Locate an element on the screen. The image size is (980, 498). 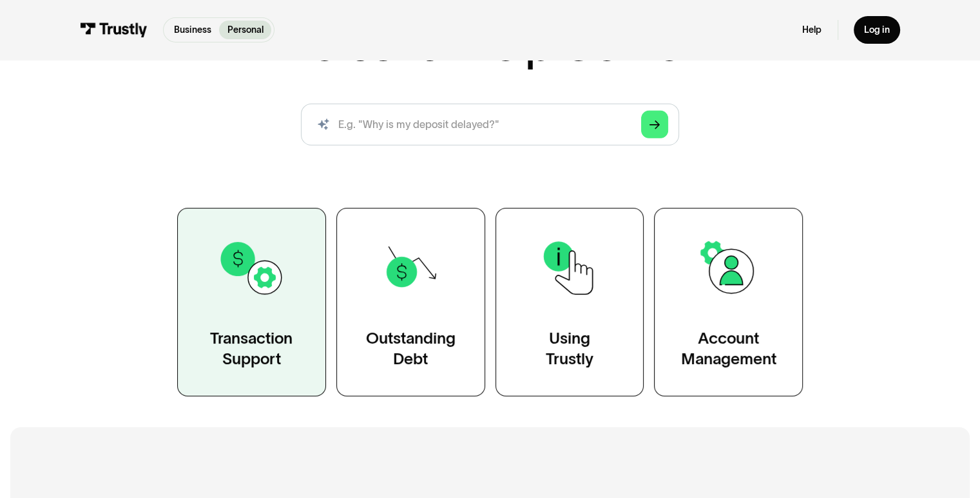
p: Business is located at coordinates (193, 30).